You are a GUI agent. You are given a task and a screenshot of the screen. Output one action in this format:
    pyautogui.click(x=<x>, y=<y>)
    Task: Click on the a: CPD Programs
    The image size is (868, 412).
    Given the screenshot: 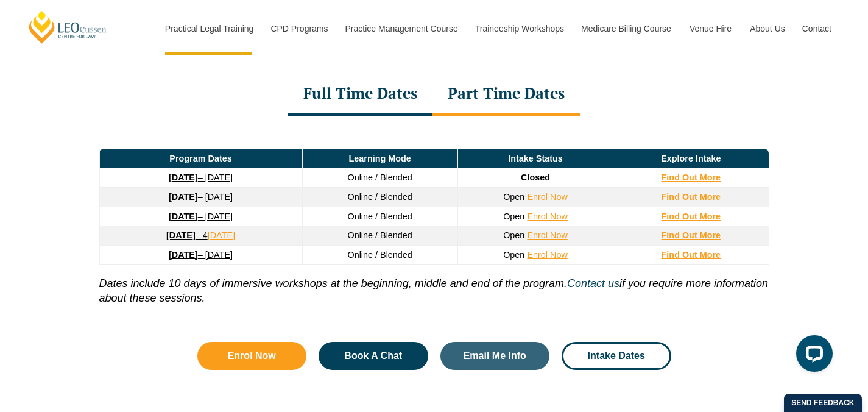 What is the action you would take?
    pyautogui.click(x=299, y=29)
    